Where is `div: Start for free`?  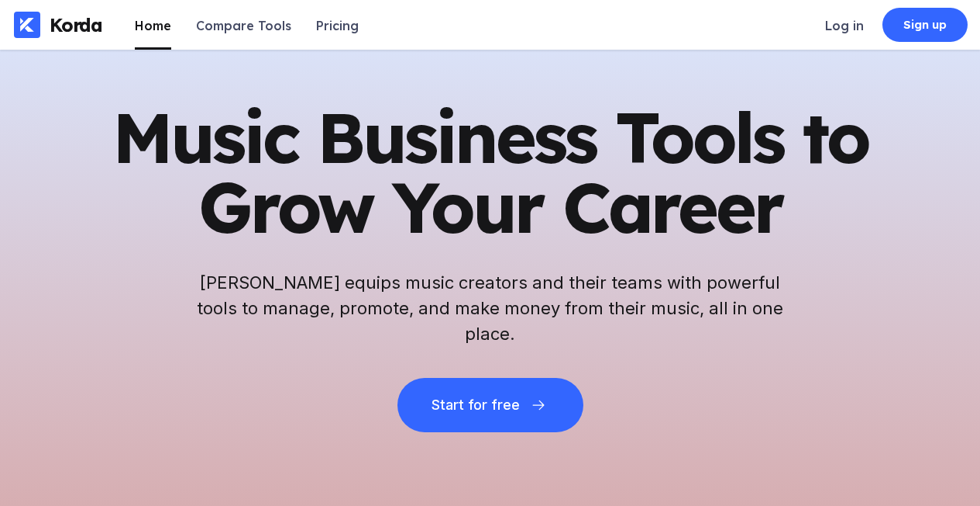
div: Start for free is located at coordinates (475, 404).